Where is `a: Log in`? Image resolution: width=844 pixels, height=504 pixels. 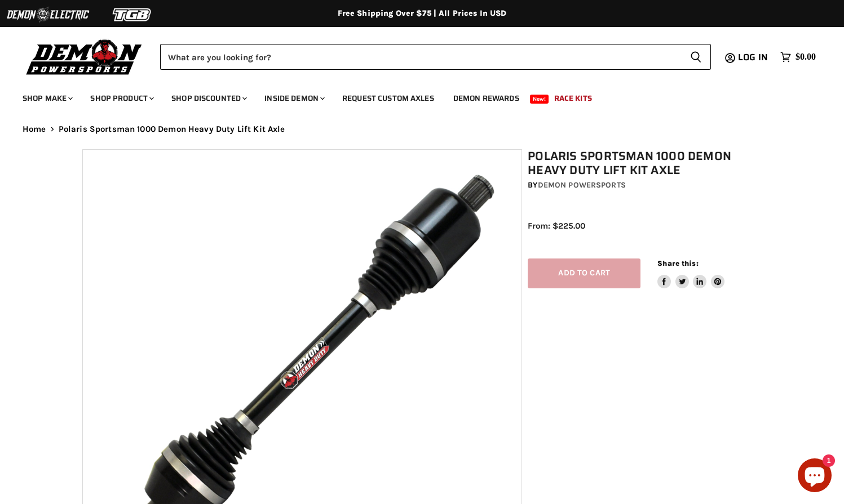
a: Log in is located at coordinates (753, 58).